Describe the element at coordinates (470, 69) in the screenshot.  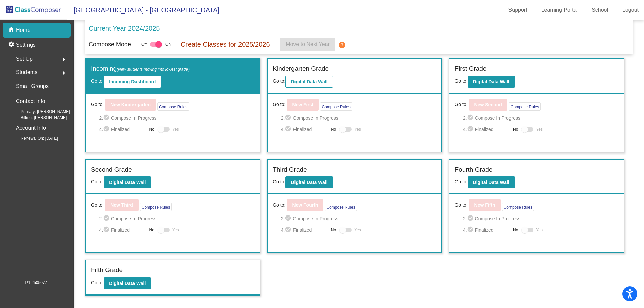
I see `label: First Grade` at that location.